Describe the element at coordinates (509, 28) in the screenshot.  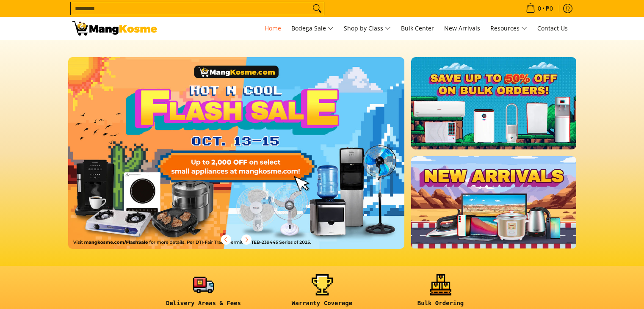
I see `span: Resources` at that location.